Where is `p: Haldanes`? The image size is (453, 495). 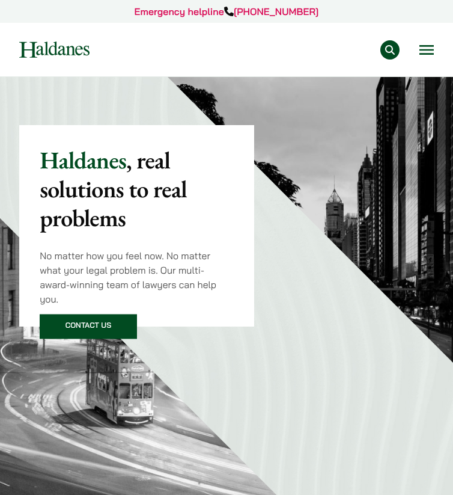
p: Haldanes is located at coordinates (136, 189).